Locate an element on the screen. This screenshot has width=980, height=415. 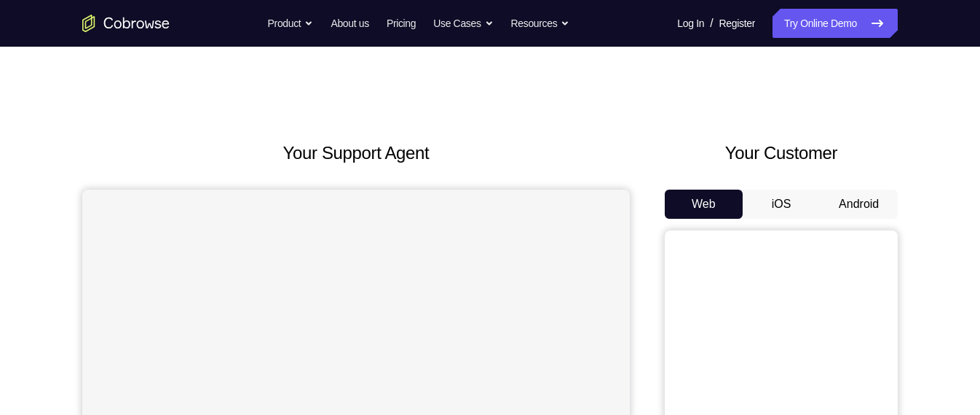
button: Product is located at coordinates (291, 23).